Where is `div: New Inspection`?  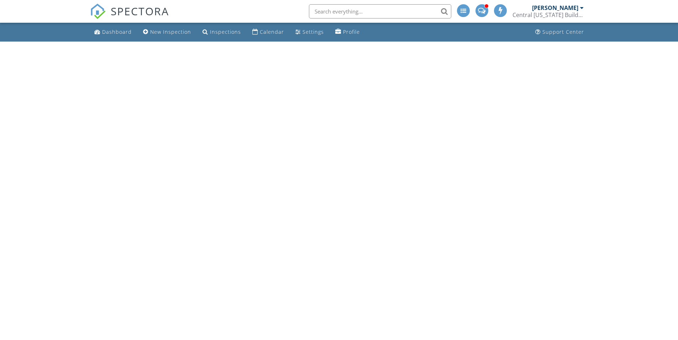
div: New Inspection is located at coordinates (170, 32).